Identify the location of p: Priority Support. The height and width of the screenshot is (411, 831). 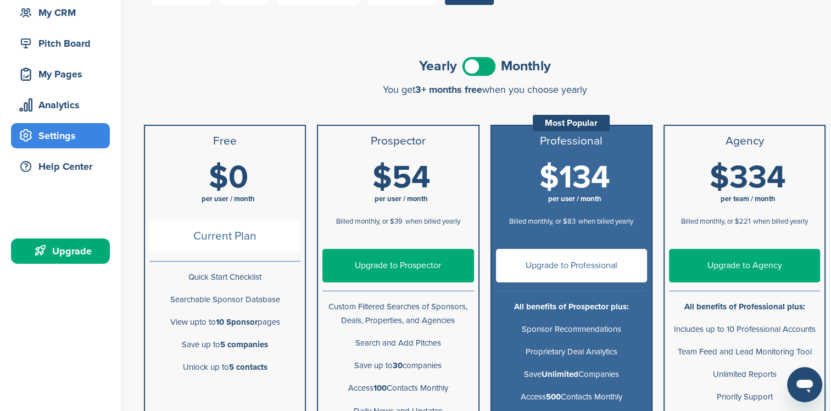
(745, 397).